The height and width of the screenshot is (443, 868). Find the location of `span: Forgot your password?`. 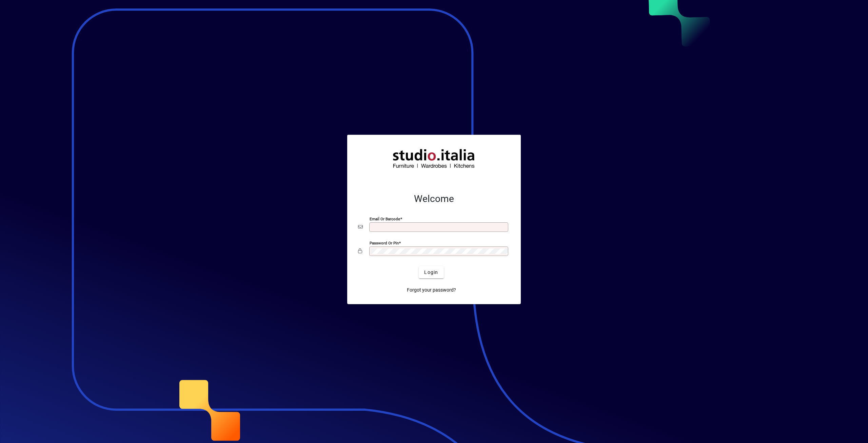

span: Forgot your password? is located at coordinates (431, 290).